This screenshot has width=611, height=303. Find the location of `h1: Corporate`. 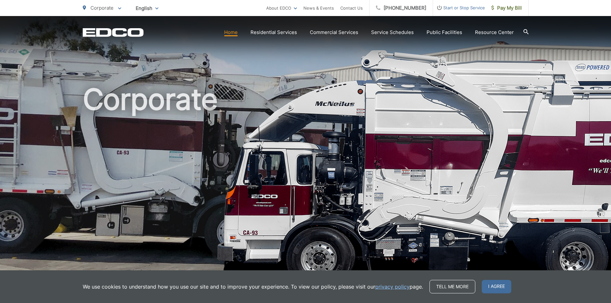

h1: Corporate is located at coordinates (306, 185).